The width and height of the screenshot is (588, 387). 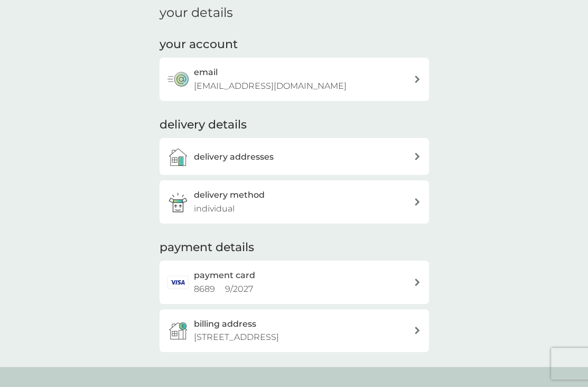 What do you see at coordinates (294, 156) in the screenshot?
I see `a: delivery addresses` at bounding box center [294, 156].